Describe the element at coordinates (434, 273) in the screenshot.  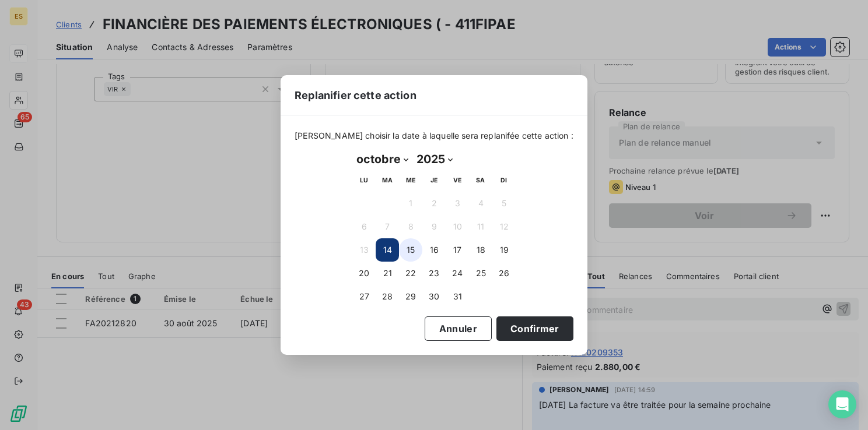
I see `button: 23` at that location.